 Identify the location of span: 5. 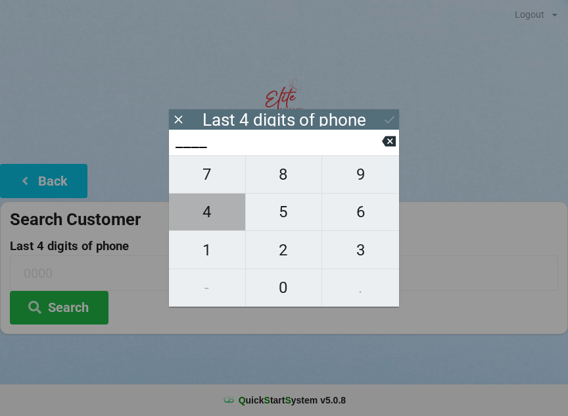
(284, 212).